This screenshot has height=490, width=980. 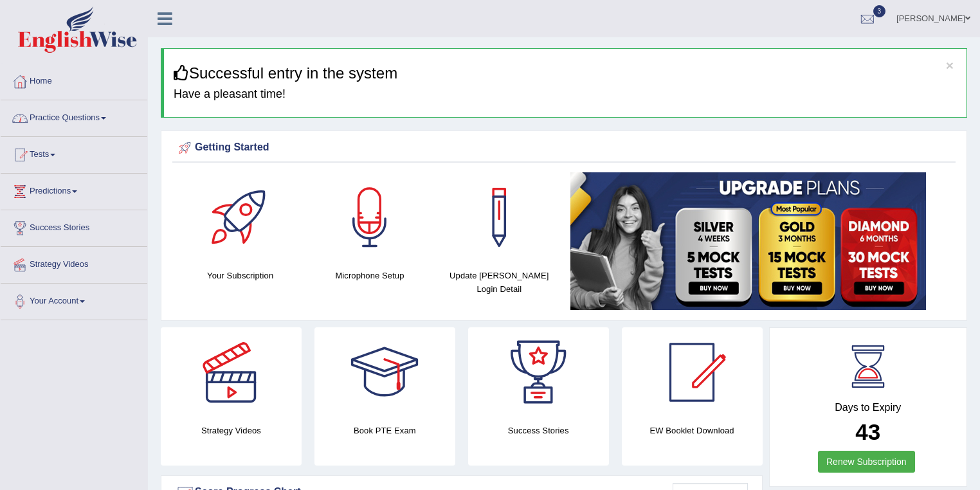 I want to click on b: 43, so click(x=868, y=431).